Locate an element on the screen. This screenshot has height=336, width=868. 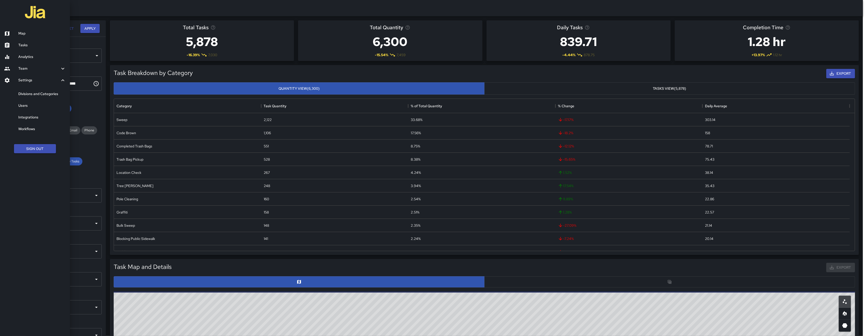
button: Sign Out is located at coordinates (35, 148).